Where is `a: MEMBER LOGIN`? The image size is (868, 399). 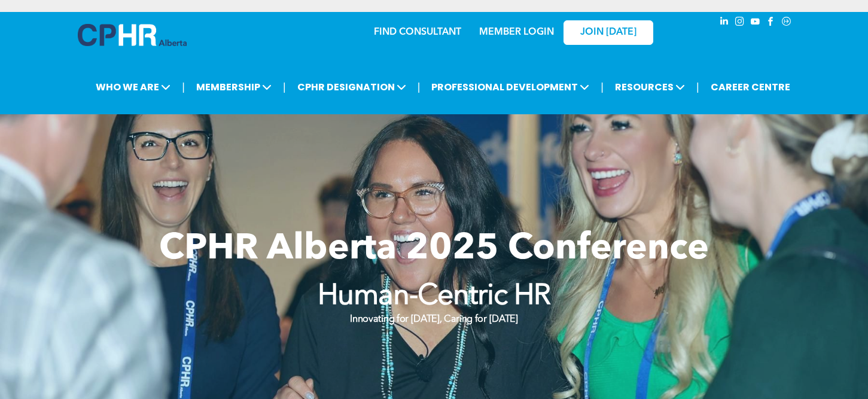 a: MEMBER LOGIN is located at coordinates (516, 33).